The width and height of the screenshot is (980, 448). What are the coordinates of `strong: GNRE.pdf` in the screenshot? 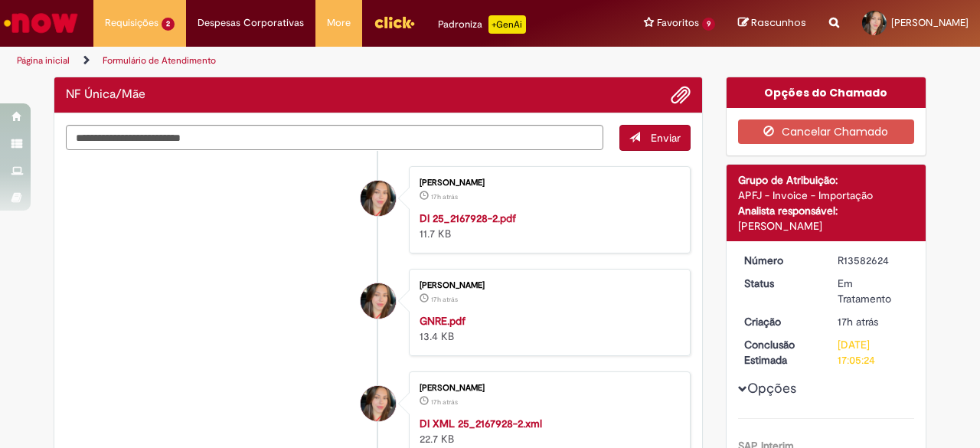 It's located at (442, 321).